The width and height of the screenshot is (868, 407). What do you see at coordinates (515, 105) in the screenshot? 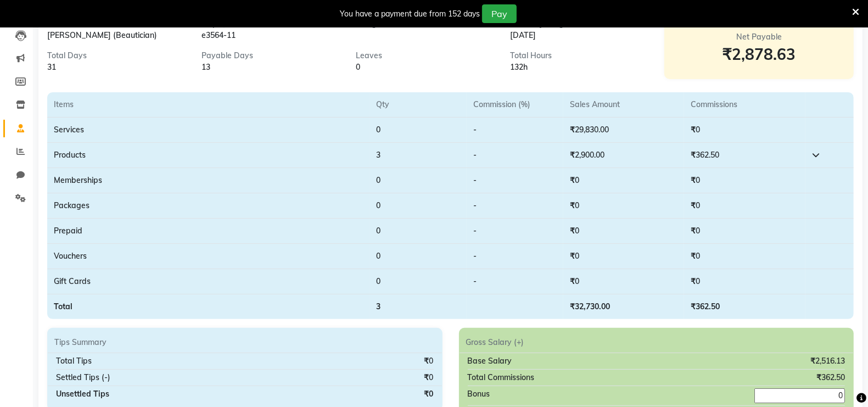
I see `th: Commission (%)` at bounding box center [515, 105].